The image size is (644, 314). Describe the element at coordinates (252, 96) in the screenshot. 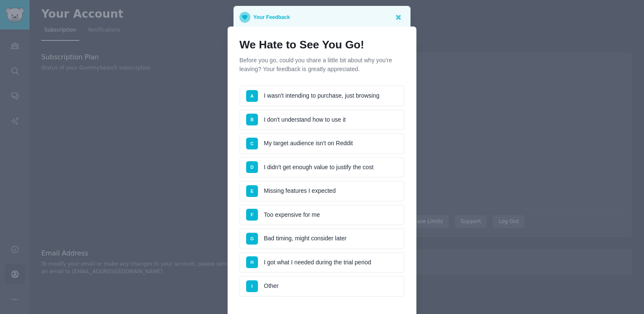

I see `span: A` at that location.